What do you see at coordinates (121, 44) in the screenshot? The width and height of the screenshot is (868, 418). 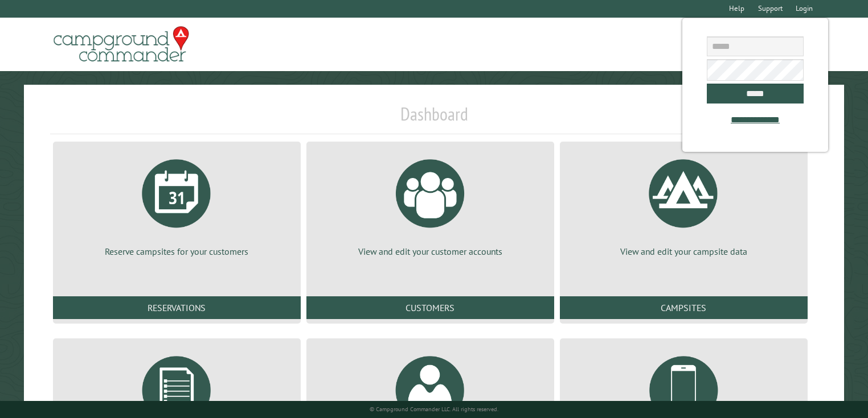 I see `img: Campground Commander` at bounding box center [121, 44].